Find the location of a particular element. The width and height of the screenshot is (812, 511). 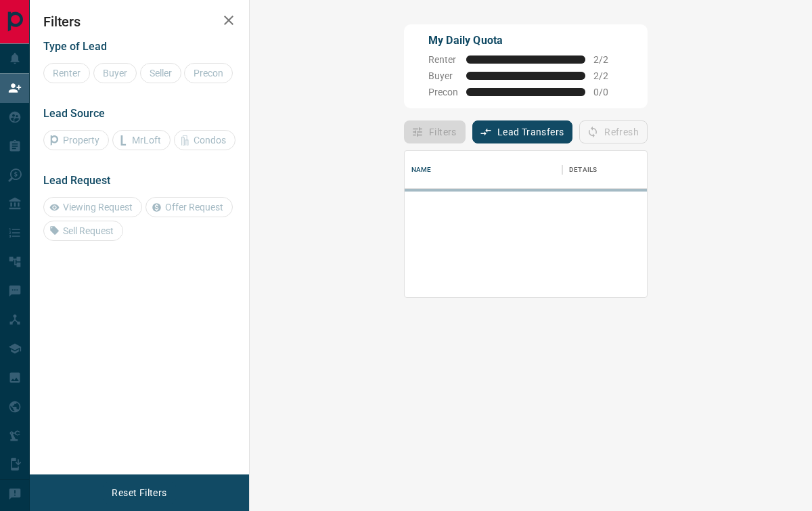

span: Lead Source is located at coordinates (74, 113).